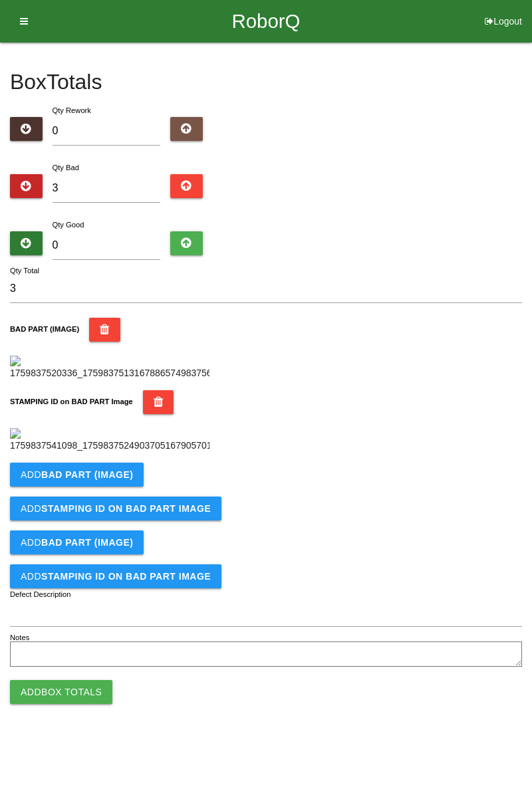 This screenshot has height=803, width=532. What do you see at coordinates (68, 224) in the screenshot?
I see `label: Qty Good` at bounding box center [68, 224].